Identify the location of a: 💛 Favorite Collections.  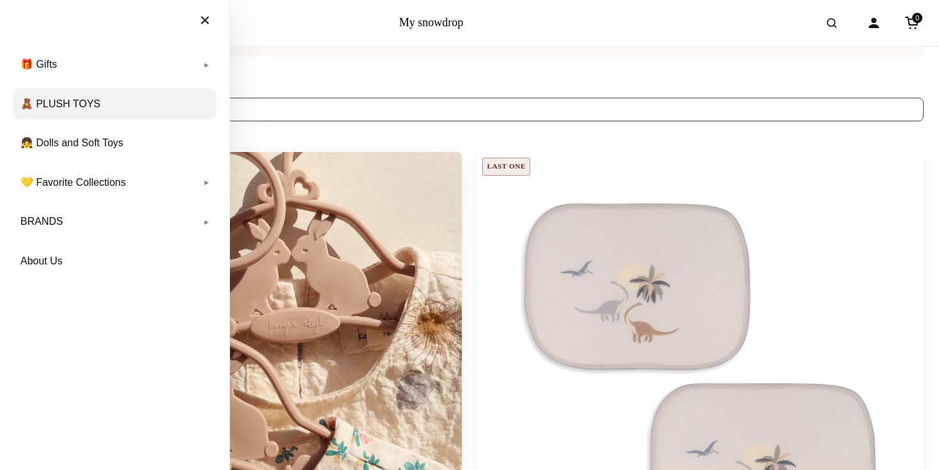
(114, 183).